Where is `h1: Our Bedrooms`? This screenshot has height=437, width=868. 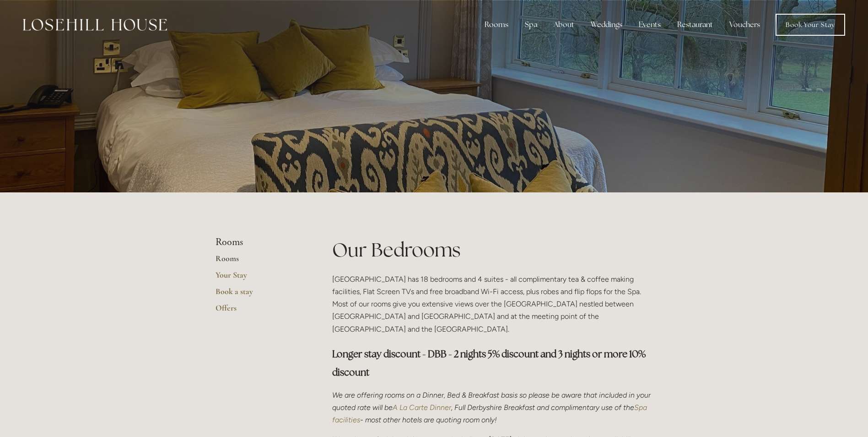 h1: Our Bedrooms is located at coordinates (492, 249).